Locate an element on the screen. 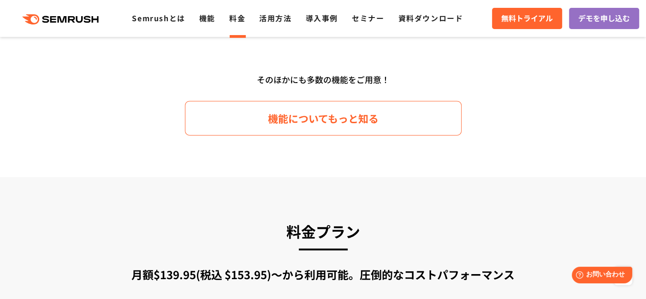 The width and height of the screenshot is (646, 299). div: そのほかにも多数の機能をご用意！ is located at coordinates (323, 79).